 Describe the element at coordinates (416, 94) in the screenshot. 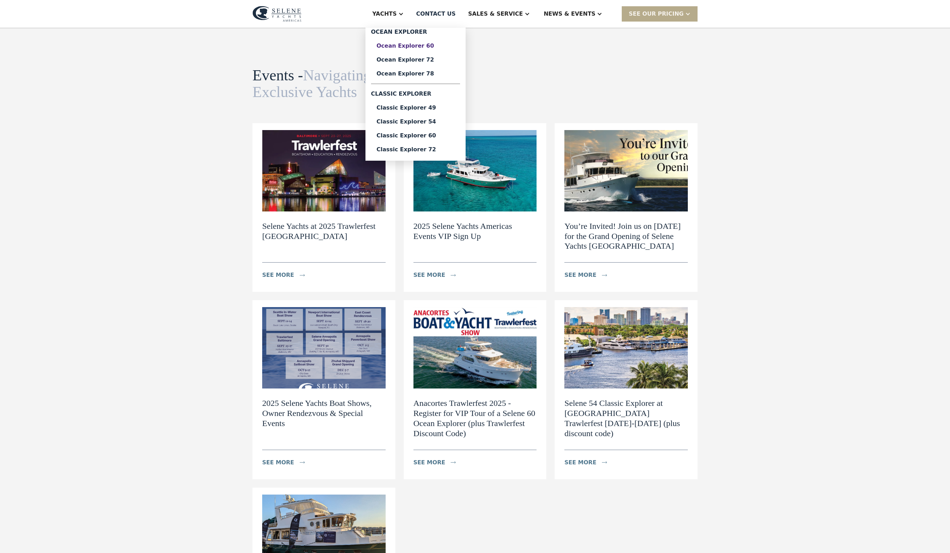

I see `nav: Yachts` at that location.